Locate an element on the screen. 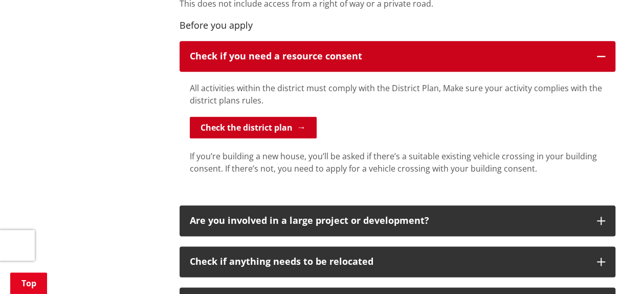  button: Are you involved in a large project or development? is located at coordinates (398, 220).